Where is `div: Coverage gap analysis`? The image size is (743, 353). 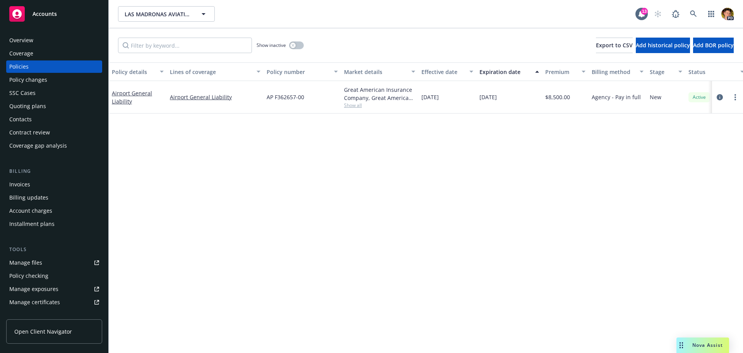 div: Coverage gap analysis is located at coordinates (38, 145).